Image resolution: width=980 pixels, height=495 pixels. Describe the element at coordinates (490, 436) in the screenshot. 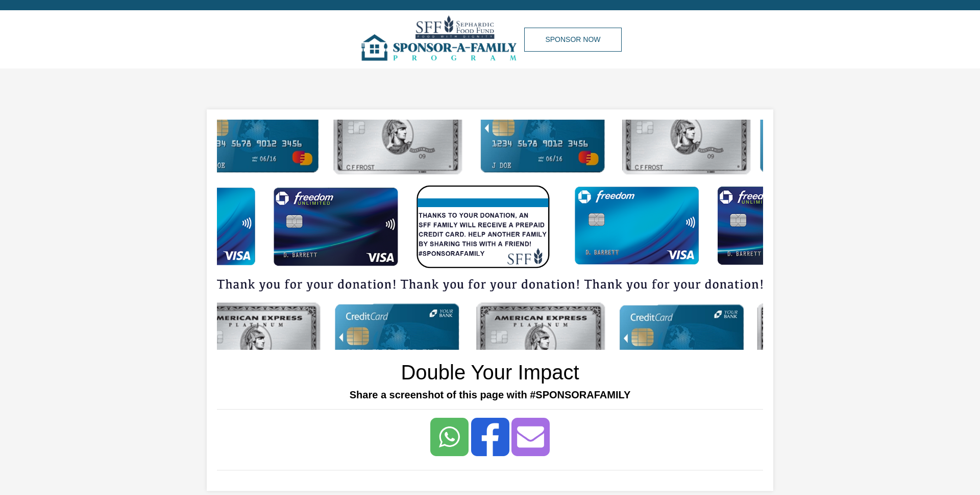

I see `a: Share to Facebook` at that location.